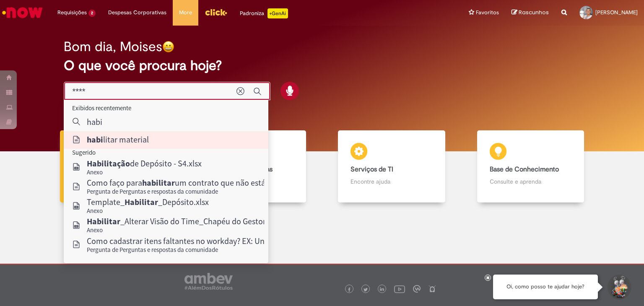  I want to click on img: click_logo_yellow_360x200.png, so click(216, 12).